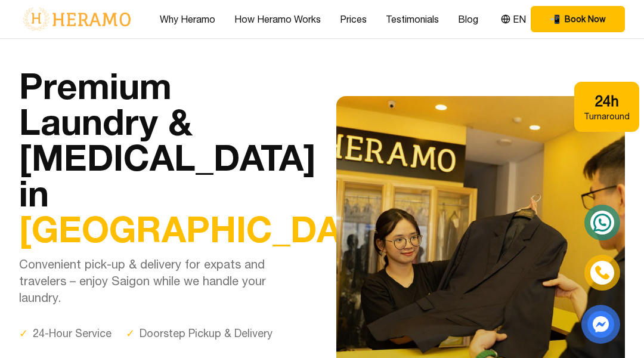 Image resolution: width=644 pixels, height=358 pixels. What do you see at coordinates (607, 116) in the screenshot?
I see `div: Turnaround` at bounding box center [607, 116].